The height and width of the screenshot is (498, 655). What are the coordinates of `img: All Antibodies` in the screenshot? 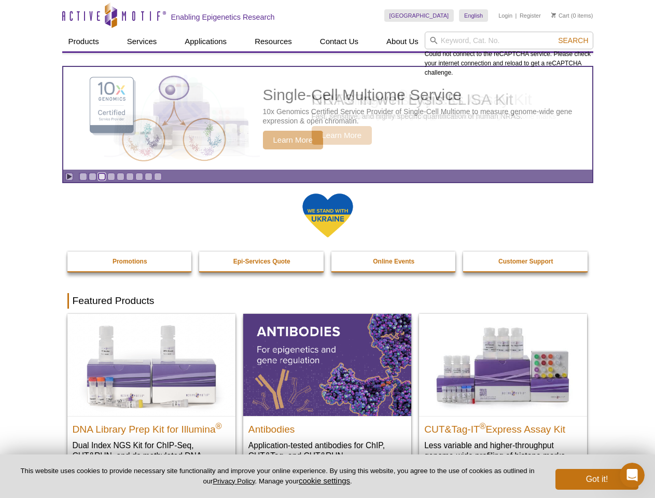 It's located at (327, 365).